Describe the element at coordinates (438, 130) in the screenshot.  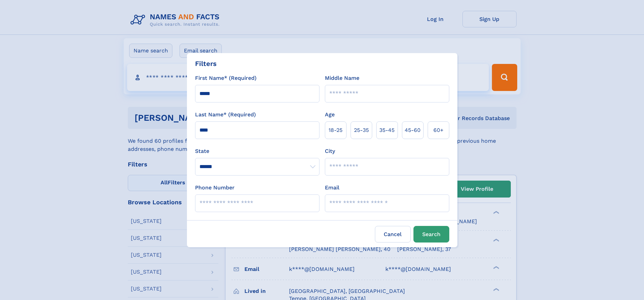
I see `span: 60+` at that location.